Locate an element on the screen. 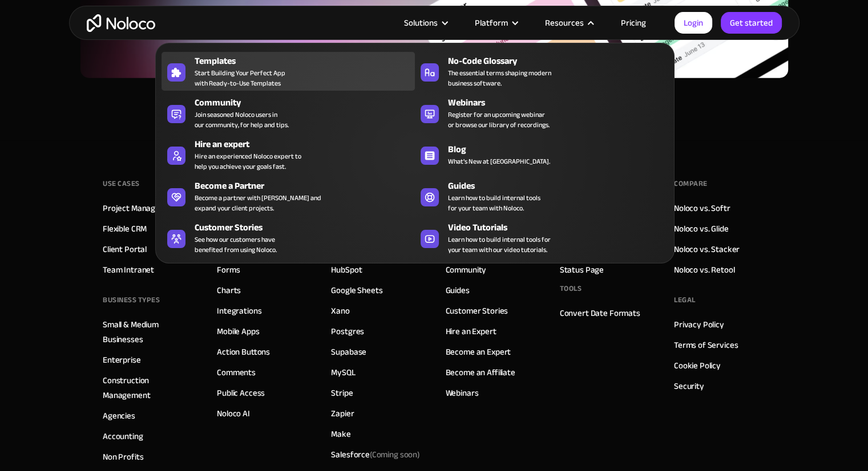 Image resolution: width=868 pixels, height=471 pixels. a: Public Access is located at coordinates (241, 393).